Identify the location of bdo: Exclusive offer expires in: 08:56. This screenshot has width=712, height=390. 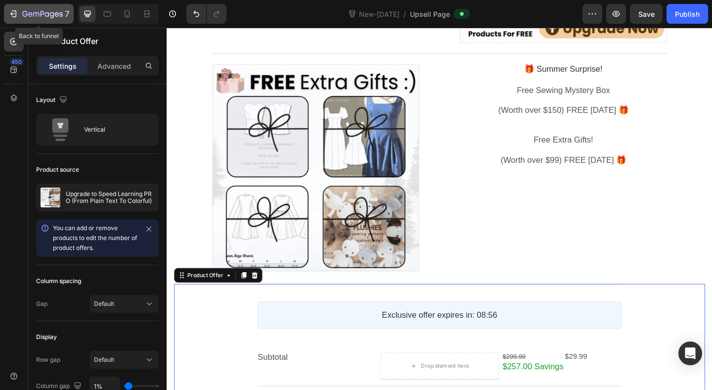
(297, 312).